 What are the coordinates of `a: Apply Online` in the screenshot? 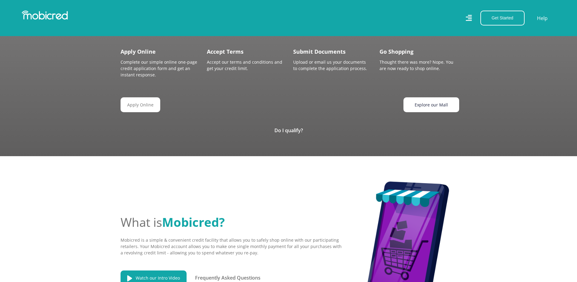 It's located at (140, 105).